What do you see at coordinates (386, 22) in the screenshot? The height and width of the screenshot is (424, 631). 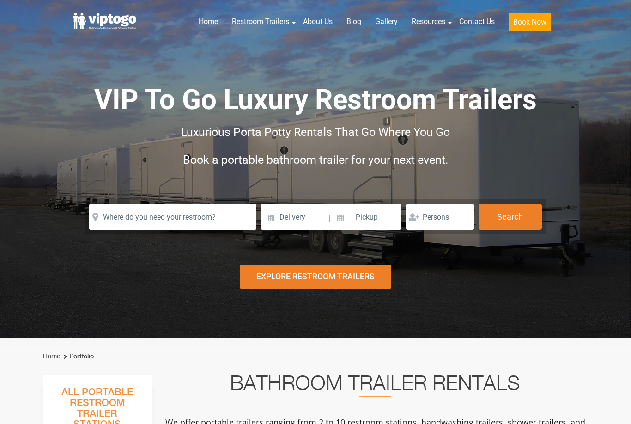 I see `a: Gallery` at bounding box center [386, 22].